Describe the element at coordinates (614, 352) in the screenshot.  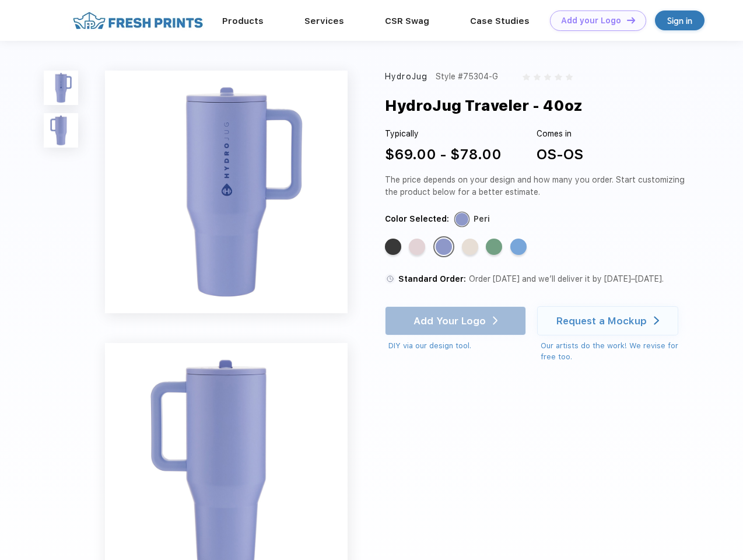
I see `div: Our artists do the work! We revise for free too.` at that location.